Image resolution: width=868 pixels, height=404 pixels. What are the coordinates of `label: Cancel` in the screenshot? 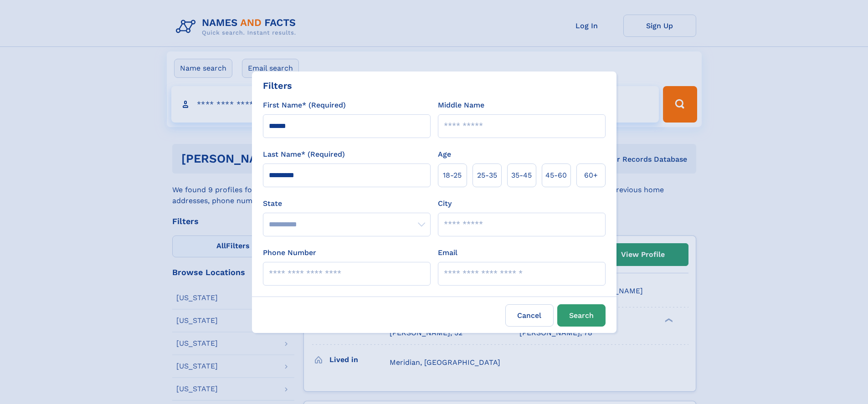 It's located at (530, 316).